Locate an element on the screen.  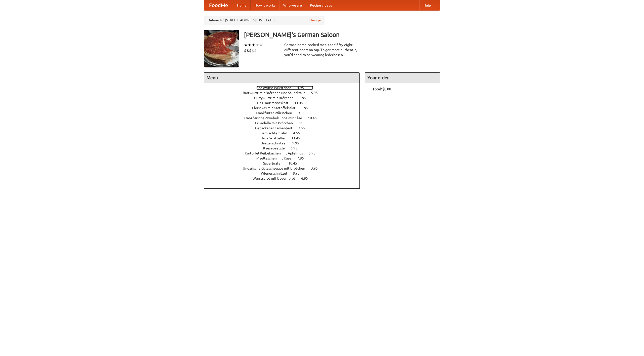
a: Bockwurst Würstchen 4.95 is located at coordinates (285, 88).